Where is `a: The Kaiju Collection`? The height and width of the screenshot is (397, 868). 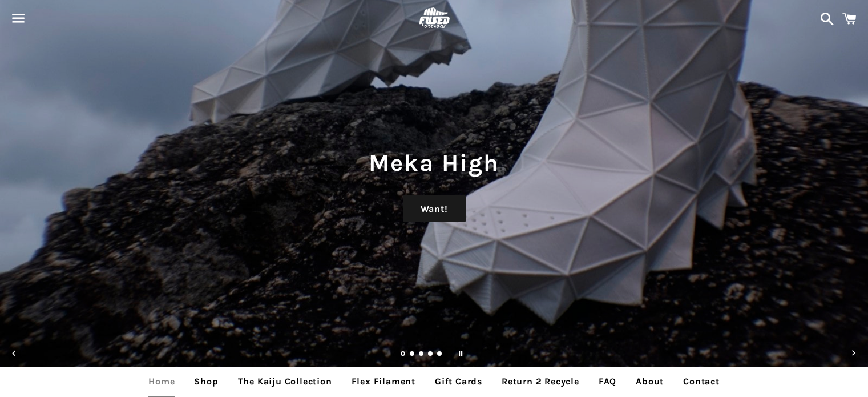
a: The Kaiju Collection is located at coordinates (285, 382).